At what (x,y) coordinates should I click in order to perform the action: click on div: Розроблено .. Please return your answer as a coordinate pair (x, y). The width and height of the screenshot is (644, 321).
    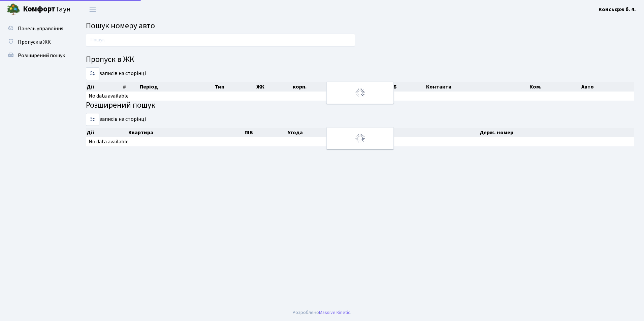
    Looking at the image, I should click on (322, 313).